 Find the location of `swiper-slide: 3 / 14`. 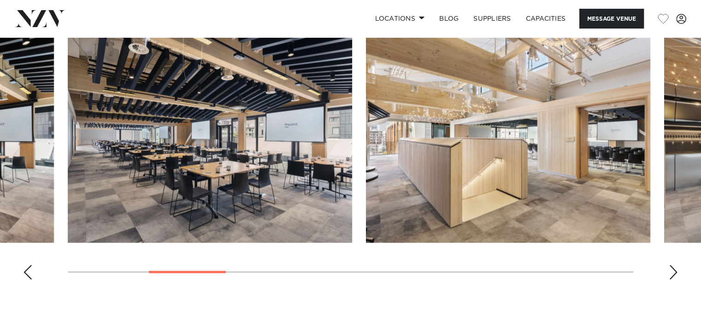

swiper-slide: 3 / 14 is located at coordinates (210, 138).